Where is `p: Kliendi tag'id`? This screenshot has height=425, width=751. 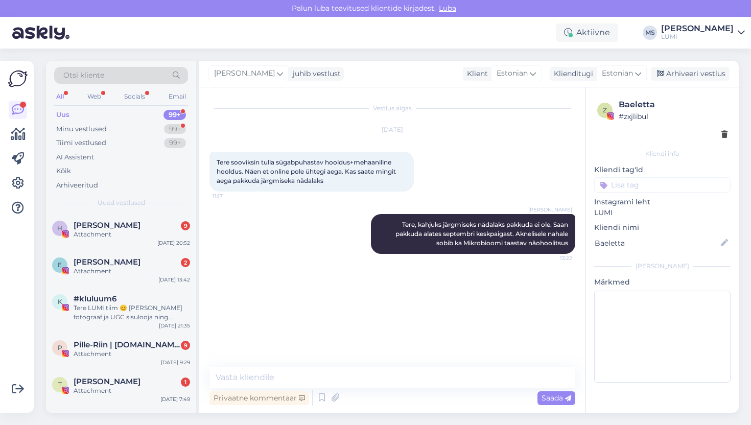 p: Kliendi tag'id is located at coordinates (663, 170).